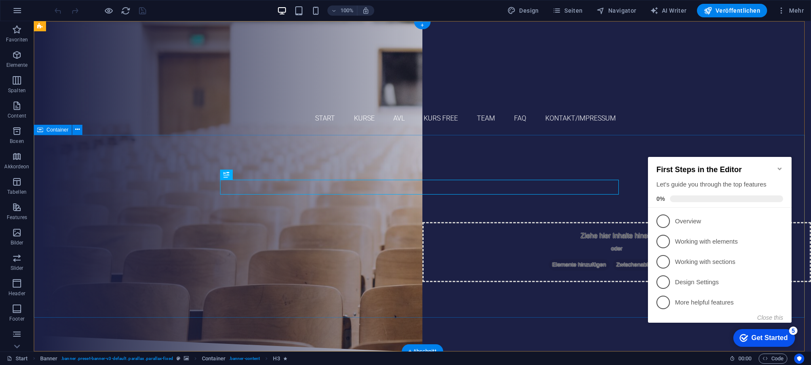 The image size is (811, 365). Describe the element at coordinates (75, 40) in the screenshot. I see `div: Let's guide you through the top features` at that location.